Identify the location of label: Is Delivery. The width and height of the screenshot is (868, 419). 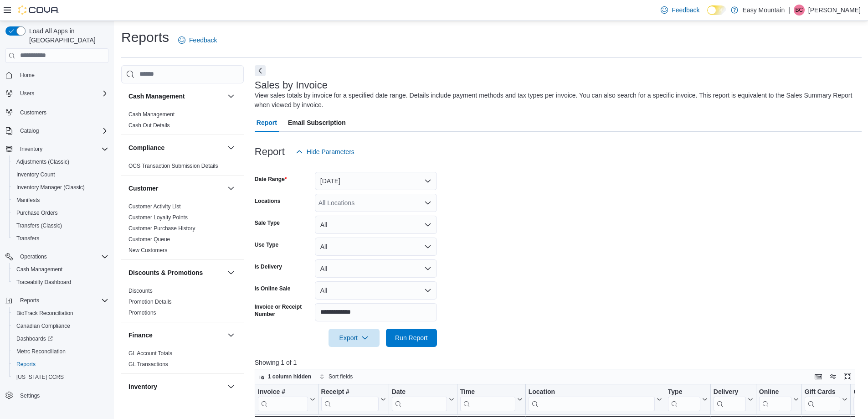
(268, 267).